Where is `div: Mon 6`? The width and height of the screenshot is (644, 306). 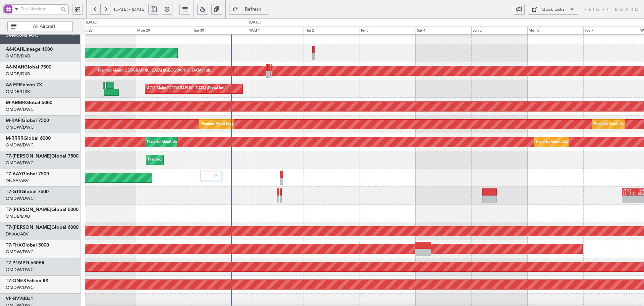 div: Mon 6 is located at coordinates (555, 31).